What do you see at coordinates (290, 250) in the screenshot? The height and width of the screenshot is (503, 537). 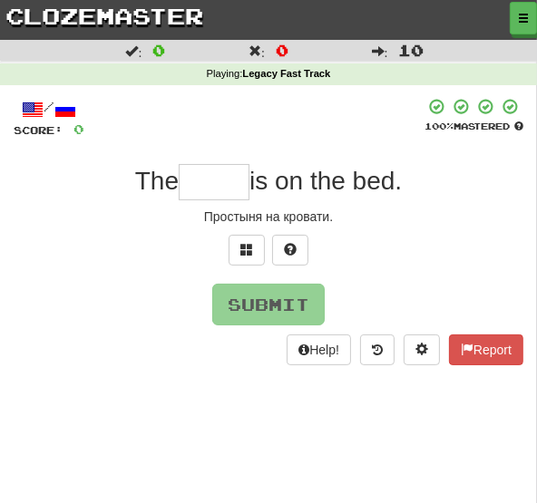 I see `button: Single letter hint - you only get 1 per sentence and score half the points! alt+h` at bounding box center [290, 250].